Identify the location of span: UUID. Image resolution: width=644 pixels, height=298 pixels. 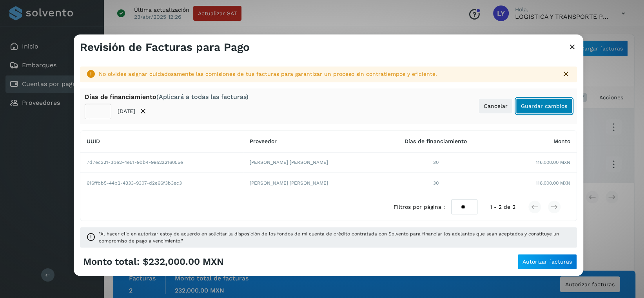
(93, 142).